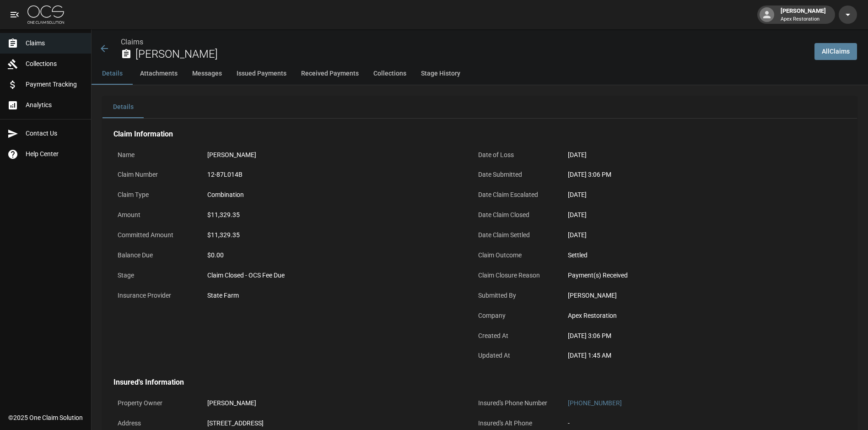 The height and width of the screenshot is (430, 868). I want to click on p: Date Claim Settled, so click(515, 235).